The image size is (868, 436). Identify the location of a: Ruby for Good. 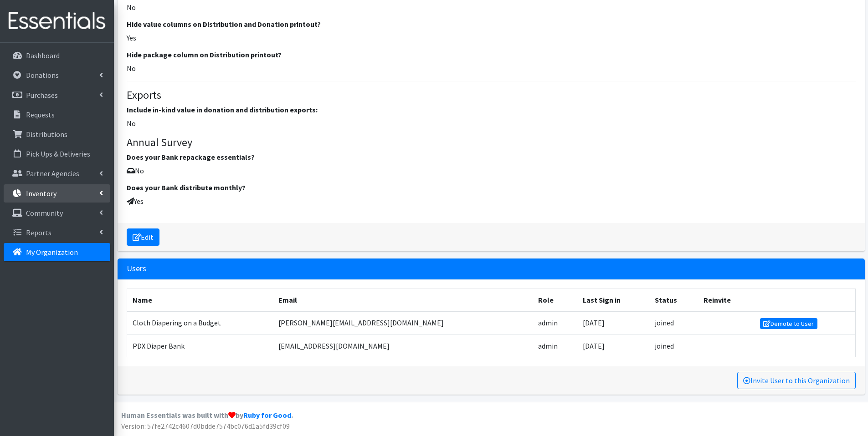
(267, 415).